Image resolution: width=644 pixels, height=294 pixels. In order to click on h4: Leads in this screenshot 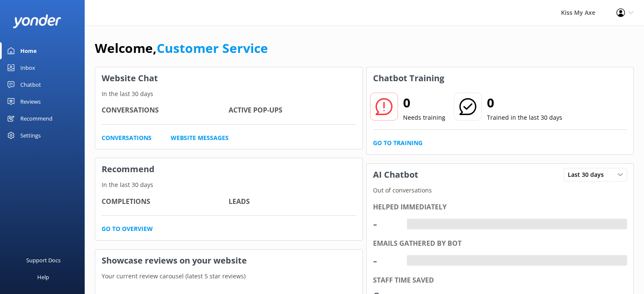, I will do `click(292, 202)`.